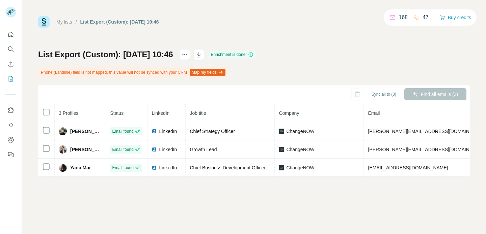 Image resolution: width=486 pixels, height=234 pixels. What do you see at coordinates (11, 155) in the screenshot?
I see `button: Feedback` at bounding box center [11, 155].